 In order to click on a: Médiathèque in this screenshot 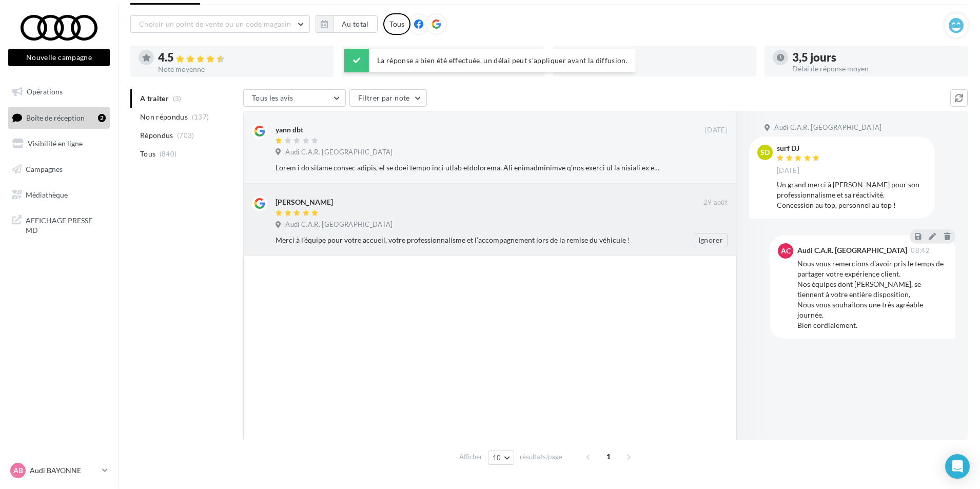, I will do `click(59, 195)`.